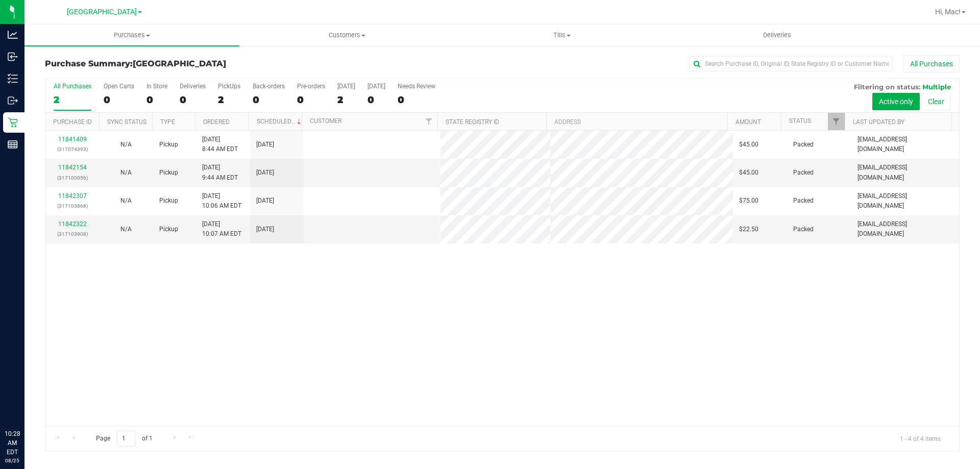  I want to click on span: Page of 1, so click(124, 438).